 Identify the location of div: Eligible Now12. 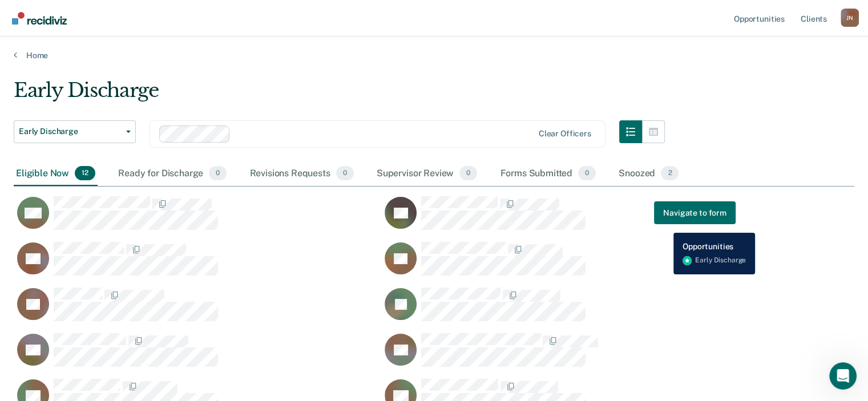
(56, 174).